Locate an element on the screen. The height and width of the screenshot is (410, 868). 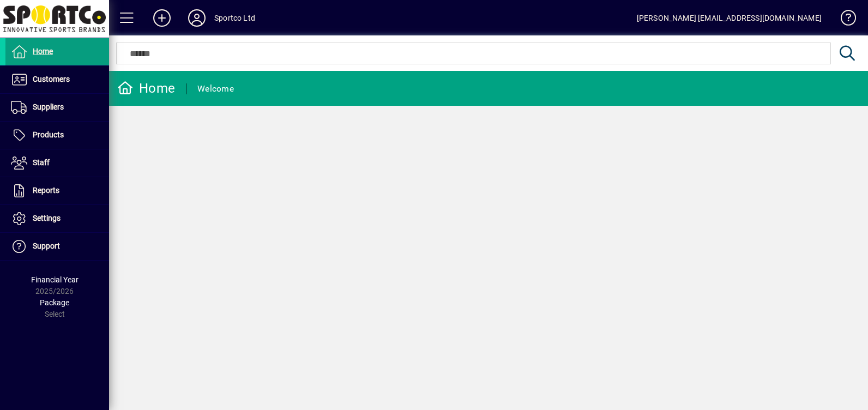
a: Products is located at coordinates (57, 135).